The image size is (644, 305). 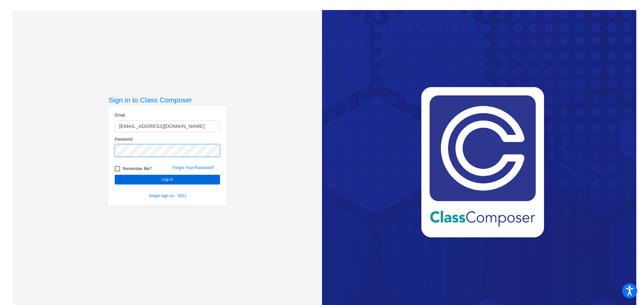 What do you see at coordinates (167, 196) in the screenshot?
I see `a: Single sign on - SSO` at bounding box center [167, 196].